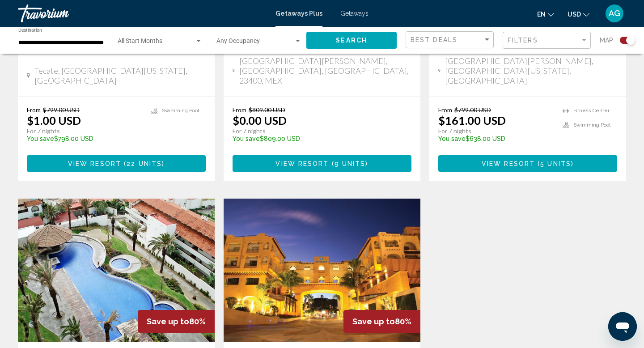 This screenshot has width=644, height=348. What do you see at coordinates (142, 14) in the screenshot?
I see `a: Travorium` at bounding box center [142, 14].